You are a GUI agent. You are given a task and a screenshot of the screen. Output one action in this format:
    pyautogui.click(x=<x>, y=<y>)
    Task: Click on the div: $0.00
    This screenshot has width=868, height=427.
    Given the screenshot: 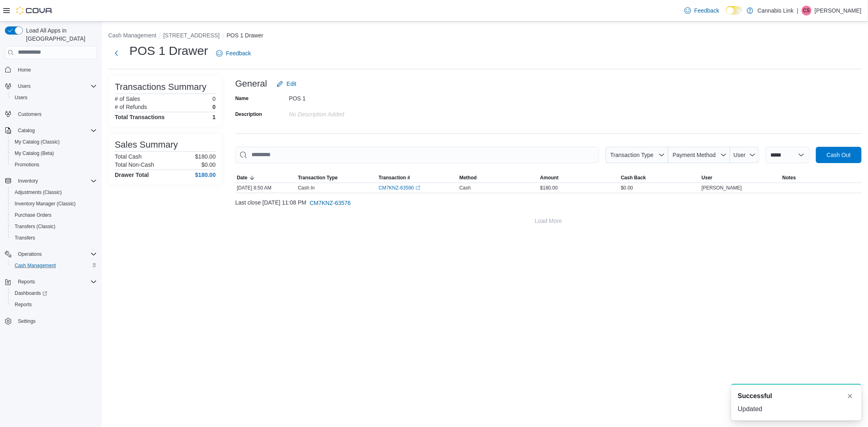 What is the action you would take?
    pyautogui.click(x=660, y=188)
    